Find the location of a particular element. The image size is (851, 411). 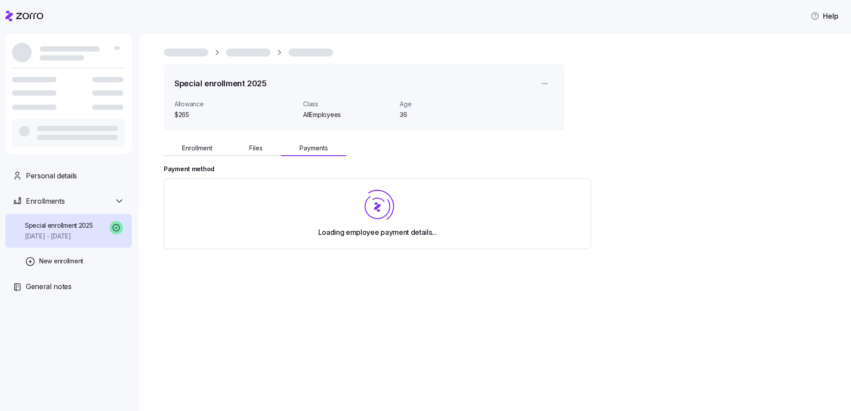

span: Age is located at coordinates (444, 104).